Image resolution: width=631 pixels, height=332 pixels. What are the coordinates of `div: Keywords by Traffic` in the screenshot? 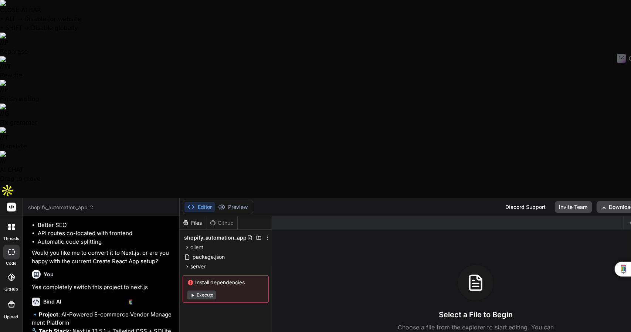 It's located at (103, 46).